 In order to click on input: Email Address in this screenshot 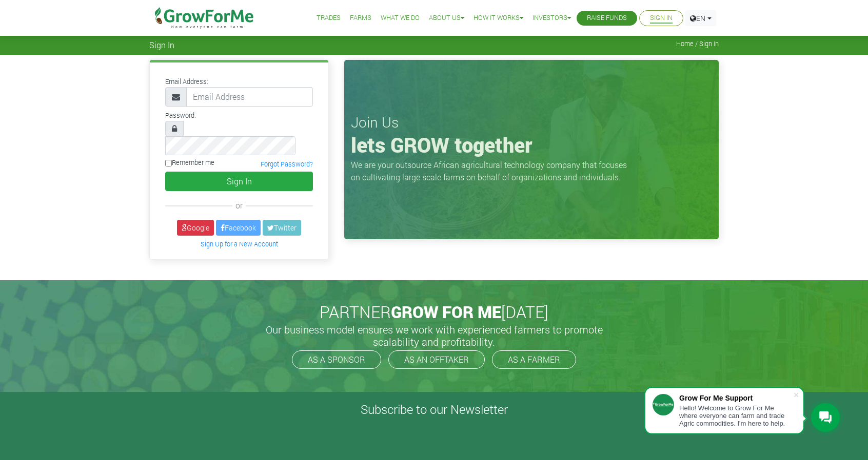, I will do `click(249, 97)`.